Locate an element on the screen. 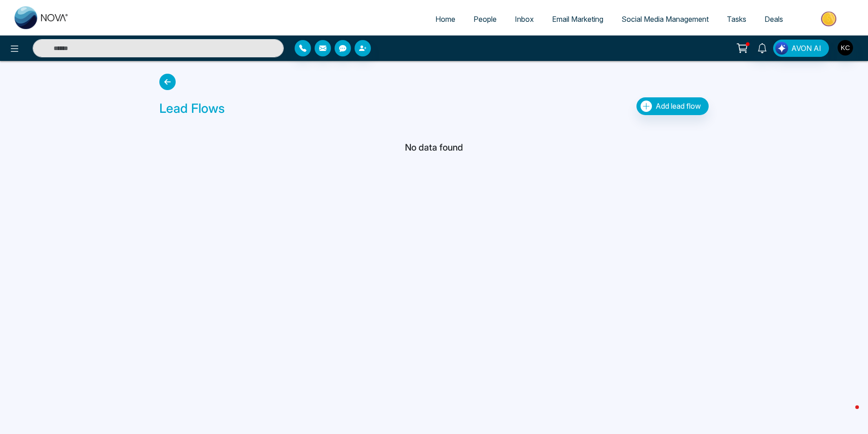 Image resolution: width=868 pixels, height=434 pixels. img: Nova CRM Logo is located at coordinates (41, 17).